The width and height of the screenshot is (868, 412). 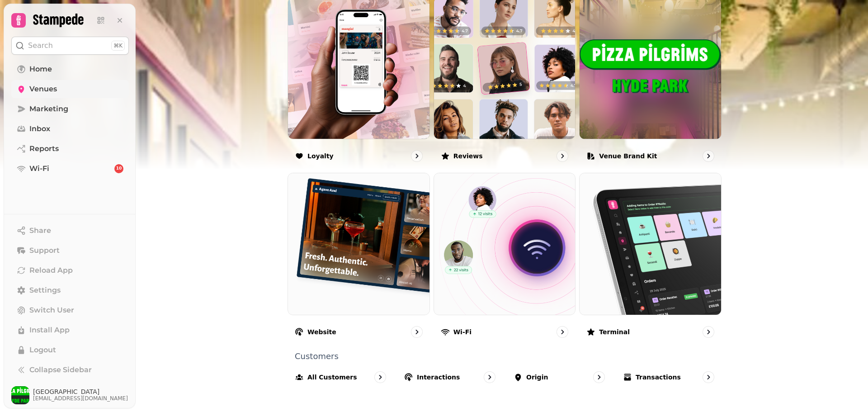 I want to click on a: Interactions, so click(x=450, y=377).